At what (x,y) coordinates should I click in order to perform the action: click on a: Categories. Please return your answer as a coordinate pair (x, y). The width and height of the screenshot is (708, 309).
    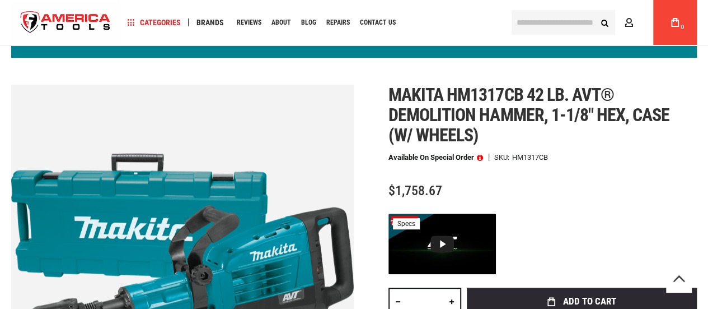
    Looking at the image, I should click on (154, 22).